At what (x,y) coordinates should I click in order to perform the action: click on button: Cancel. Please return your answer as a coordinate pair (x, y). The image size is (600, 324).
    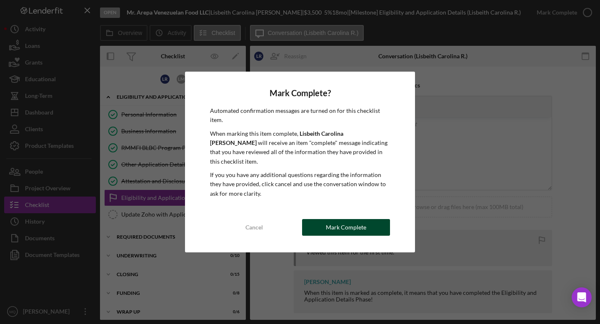
    Looking at the image, I should click on (254, 228).